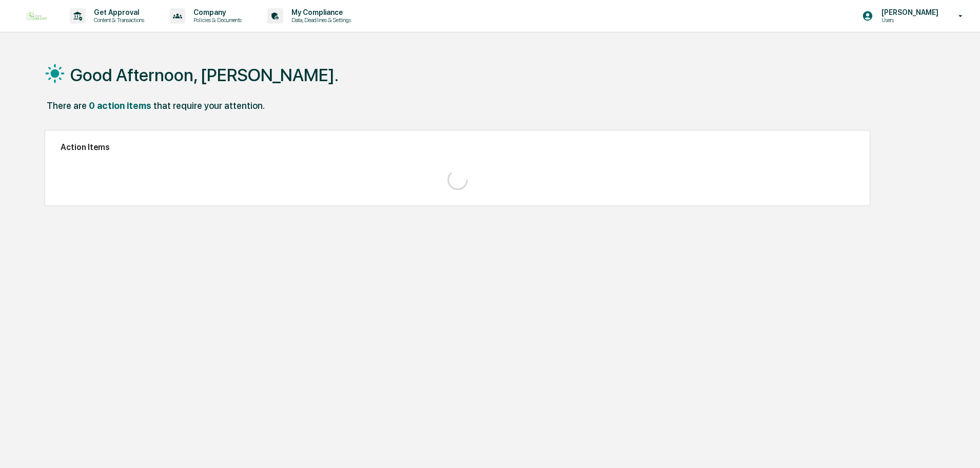  I want to click on p: Users, so click(909, 20).